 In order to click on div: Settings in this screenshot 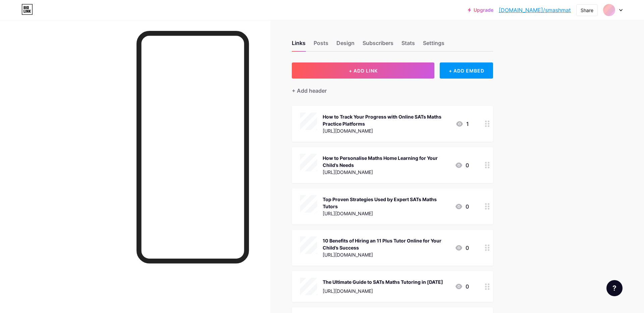, I will do `click(434, 45)`.